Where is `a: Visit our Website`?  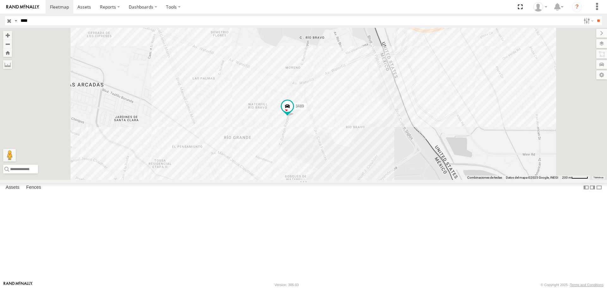 a: Visit our Website is located at coordinates (18, 285).